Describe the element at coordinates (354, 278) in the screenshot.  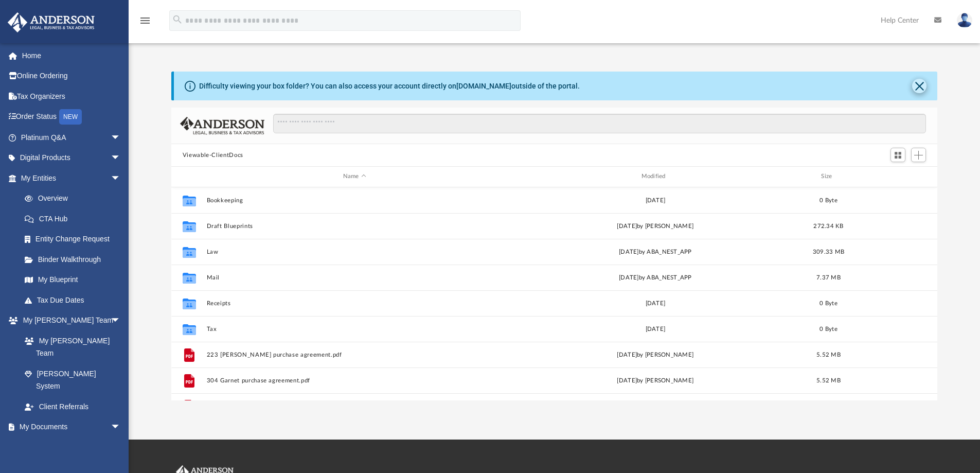
I see `button: Mail` at that location.